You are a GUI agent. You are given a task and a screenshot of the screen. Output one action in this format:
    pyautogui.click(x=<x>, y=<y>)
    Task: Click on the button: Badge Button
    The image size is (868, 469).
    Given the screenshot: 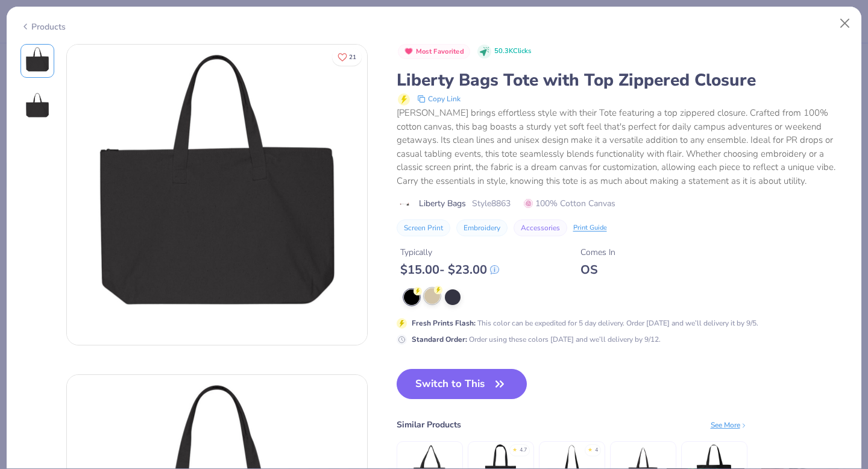 What is the action you would take?
    pyautogui.click(x=434, y=52)
    